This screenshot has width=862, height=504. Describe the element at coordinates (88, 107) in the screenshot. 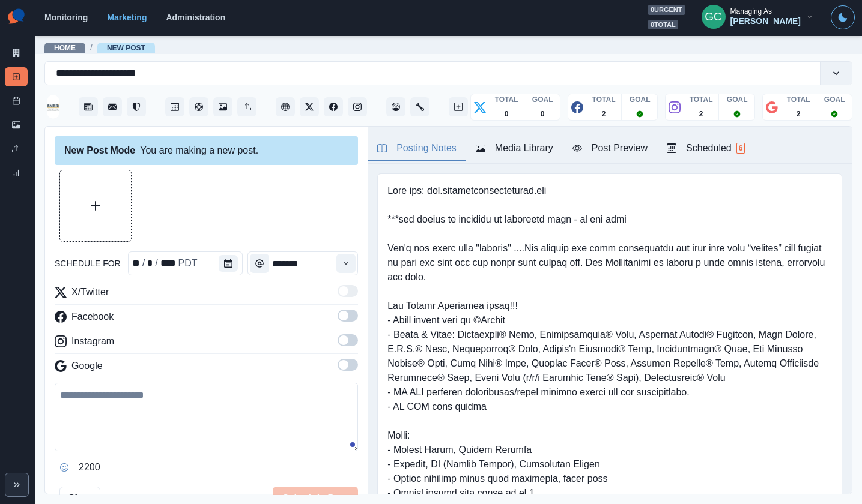

I see `a: Stream` at that location.